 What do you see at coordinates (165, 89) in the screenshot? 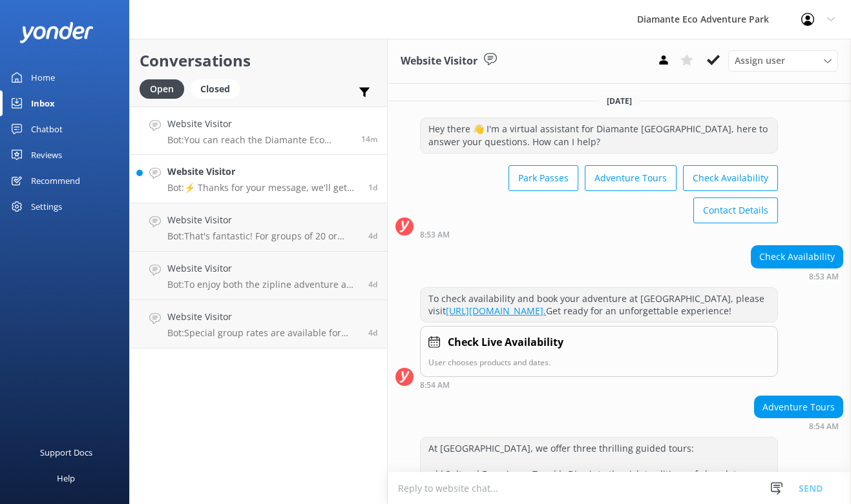
I see `a: Open` at bounding box center [165, 89].